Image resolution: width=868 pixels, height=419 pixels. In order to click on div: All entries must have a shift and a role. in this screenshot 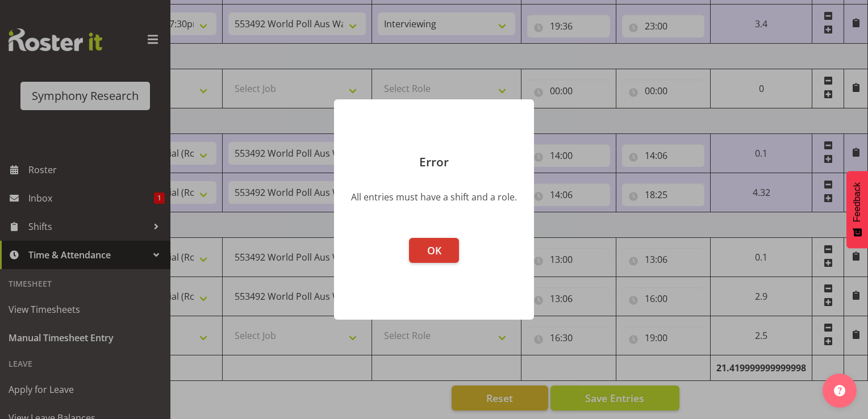, I will do `click(434, 197)`.